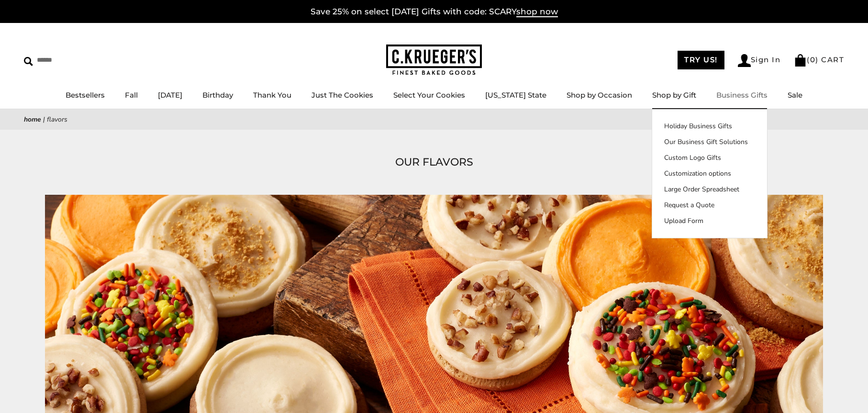 The image size is (868, 413). I want to click on span: shop now, so click(537, 12).